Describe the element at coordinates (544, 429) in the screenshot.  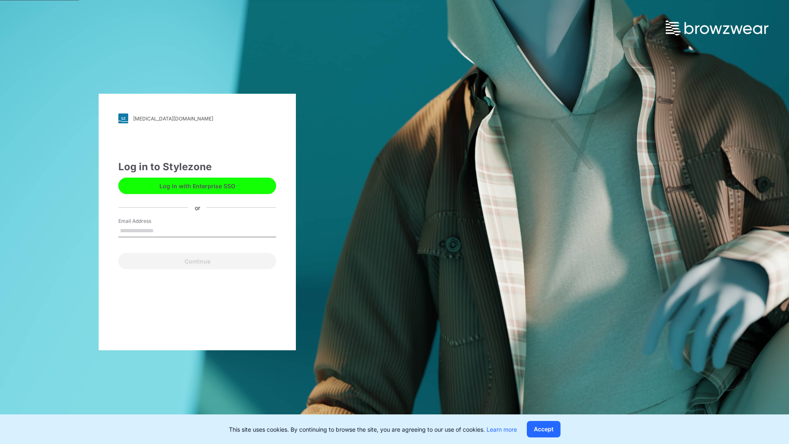
I see `button: Accept` at that location.